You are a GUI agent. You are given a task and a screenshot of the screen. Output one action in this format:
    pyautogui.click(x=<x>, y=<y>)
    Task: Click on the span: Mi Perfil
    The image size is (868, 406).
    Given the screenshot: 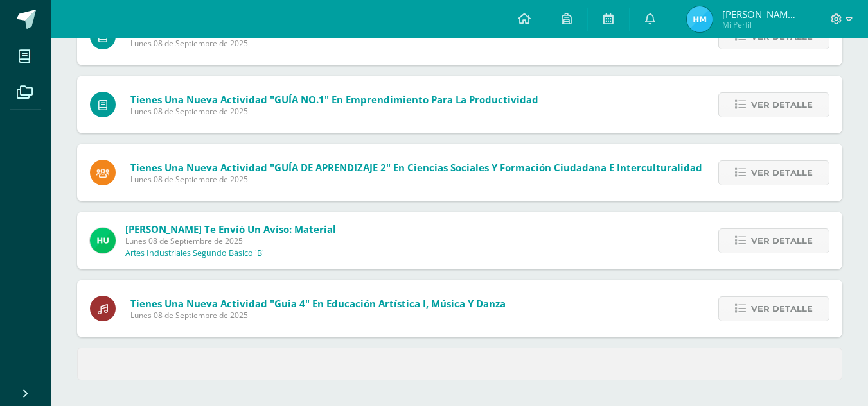 What is the action you would take?
    pyautogui.click(x=761, y=24)
    